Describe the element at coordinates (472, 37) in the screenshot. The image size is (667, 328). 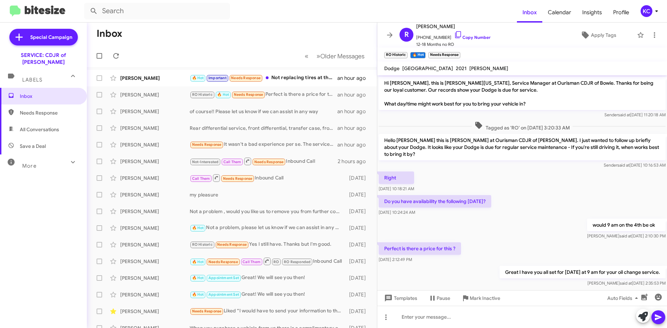
I see `a: Copy Number` at that location.